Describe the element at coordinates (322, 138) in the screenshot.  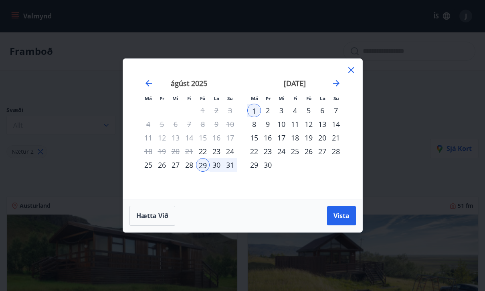
I see `td: Choose laugardagur, 20. september 2025 as your check-in date. It’s available.` at that location.